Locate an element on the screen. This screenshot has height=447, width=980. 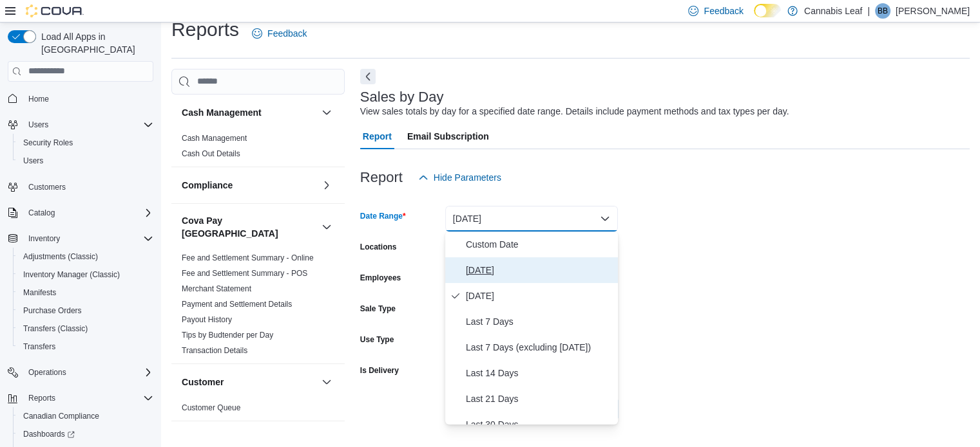
span: Last 7 Days is located at coordinates (539, 322).